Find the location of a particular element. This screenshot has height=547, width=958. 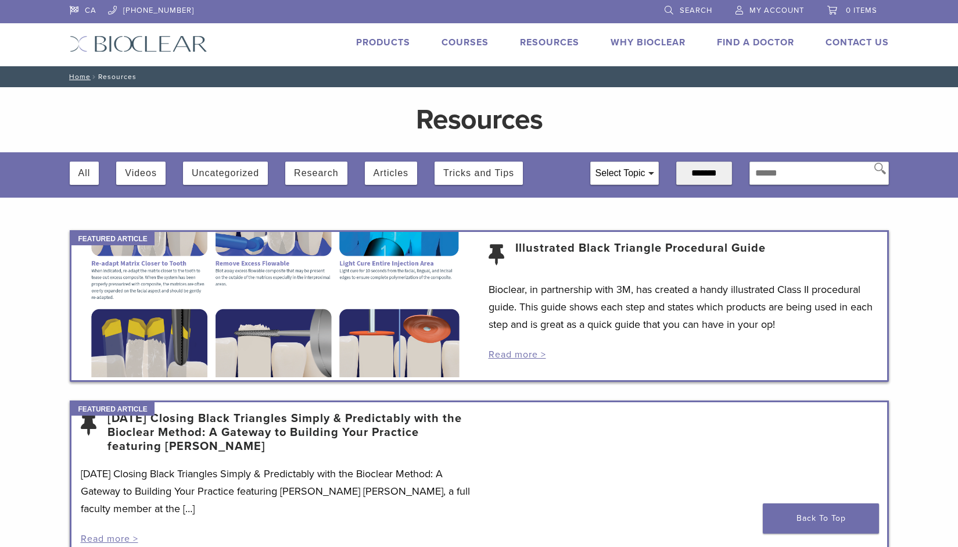

img: Bioclear is located at coordinates (138, 44).